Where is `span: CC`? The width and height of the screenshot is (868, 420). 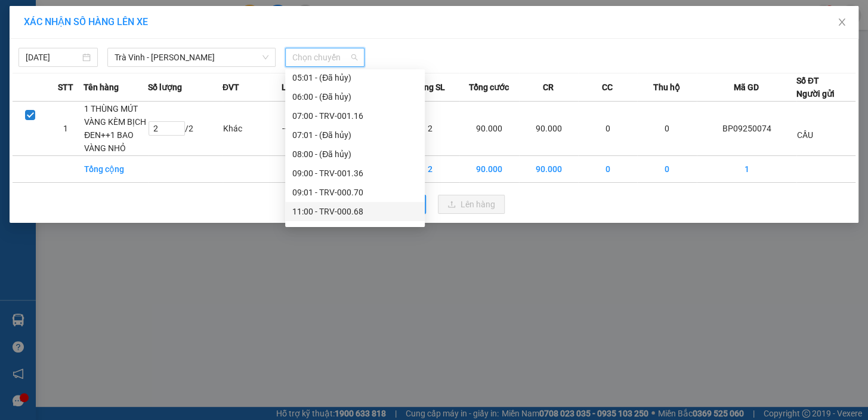 span: CC is located at coordinates (608, 87).